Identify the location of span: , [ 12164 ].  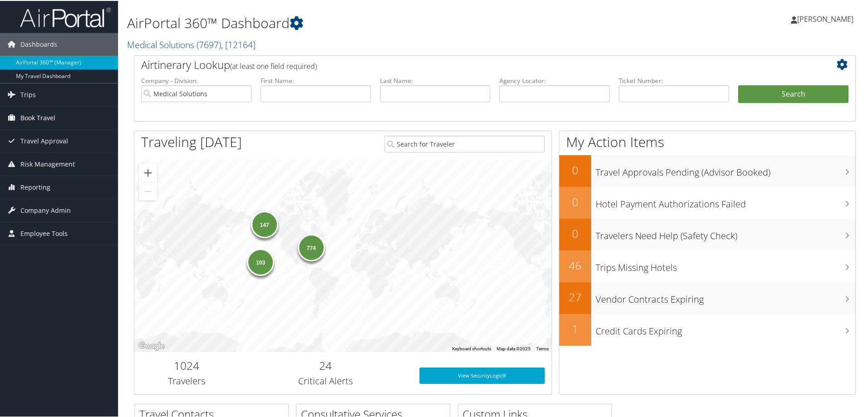
(238, 43).